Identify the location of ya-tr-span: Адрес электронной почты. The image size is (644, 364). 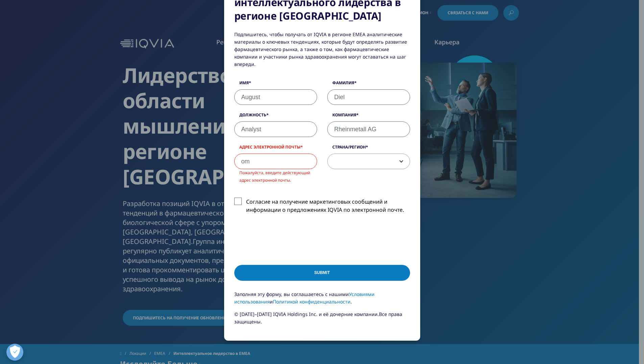
(270, 147).